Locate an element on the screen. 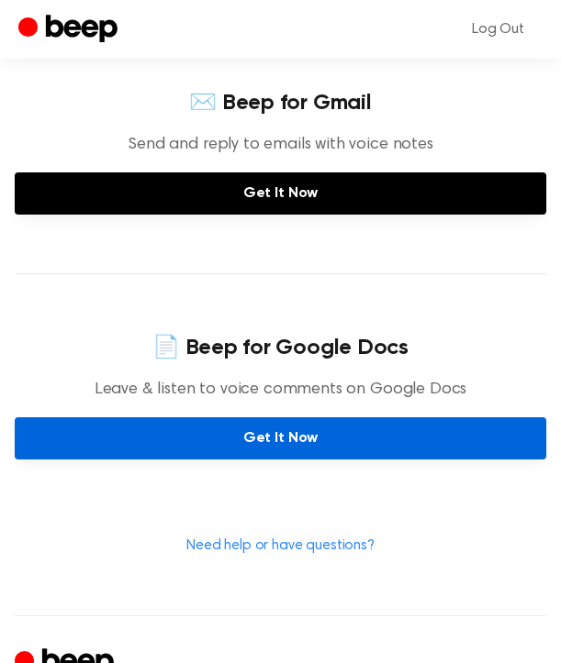 This screenshot has height=663, width=561. a: Beep is located at coordinates (70, 29).